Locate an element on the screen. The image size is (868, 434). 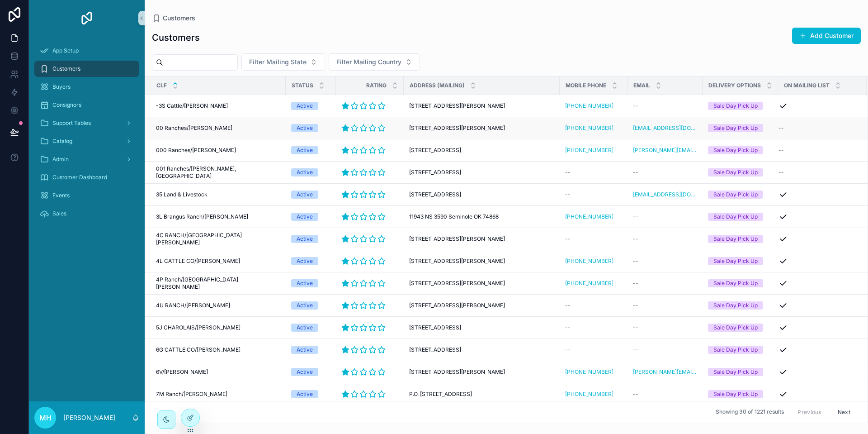
span: App Setup is located at coordinates (66, 51).